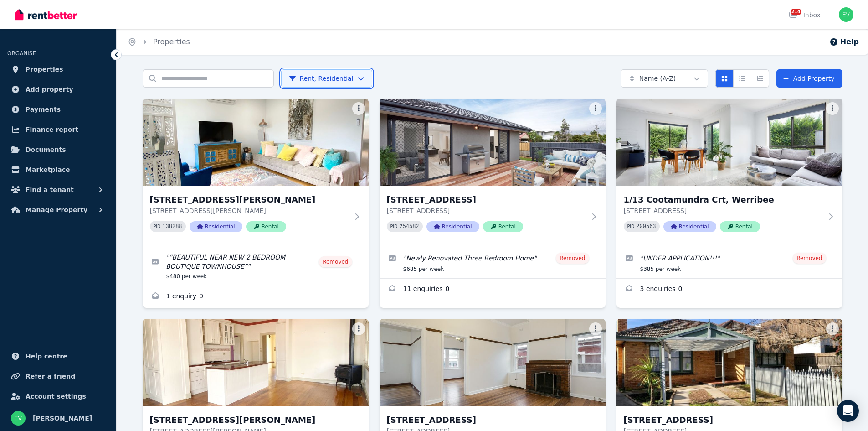  Describe the element at coordinates (58, 376) in the screenshot. I see `a: Refer a friend` at that location.